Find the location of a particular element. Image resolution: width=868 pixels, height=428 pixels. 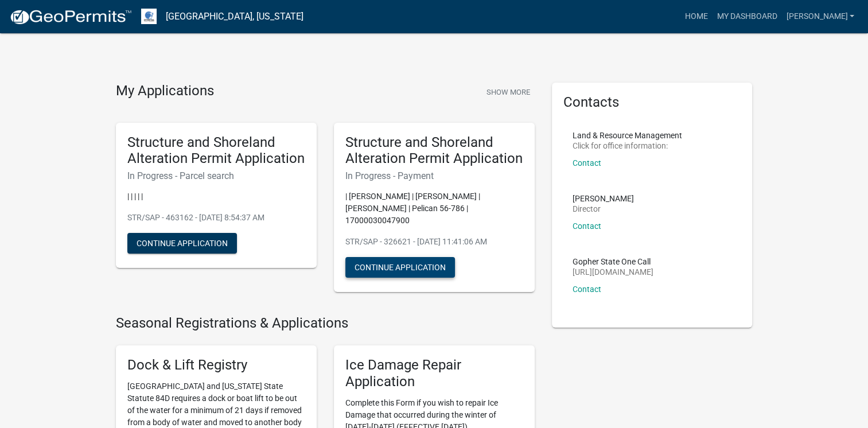

p: Land & Resource Management is located at coordinates (627, 135).